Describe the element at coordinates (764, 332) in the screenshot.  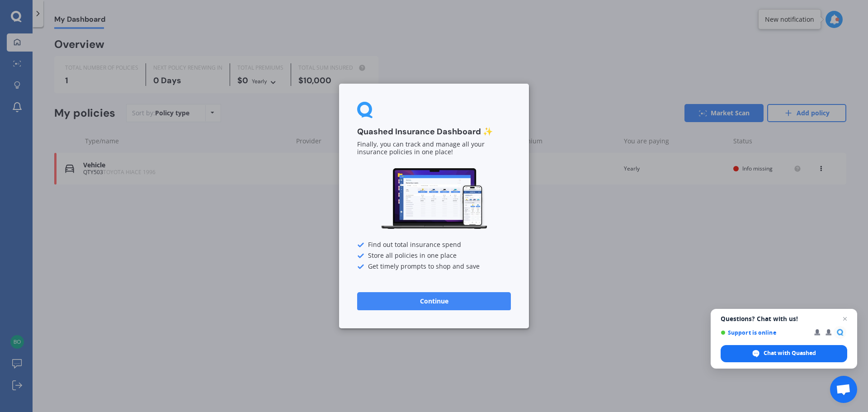
I see `span: Support is online` at that location.